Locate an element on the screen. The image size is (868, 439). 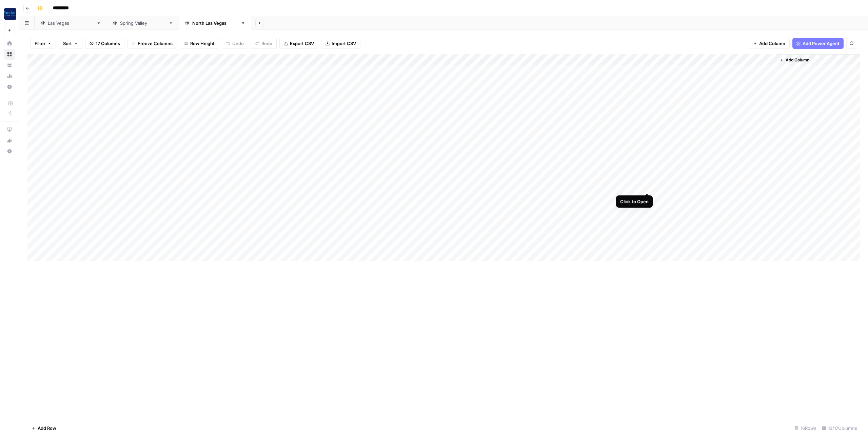
a: Home is located at coordinates (9, 43).